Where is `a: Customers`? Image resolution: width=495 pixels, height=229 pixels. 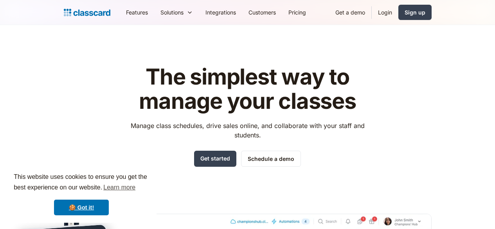 a: Customers is located at coordinates (262, 12).